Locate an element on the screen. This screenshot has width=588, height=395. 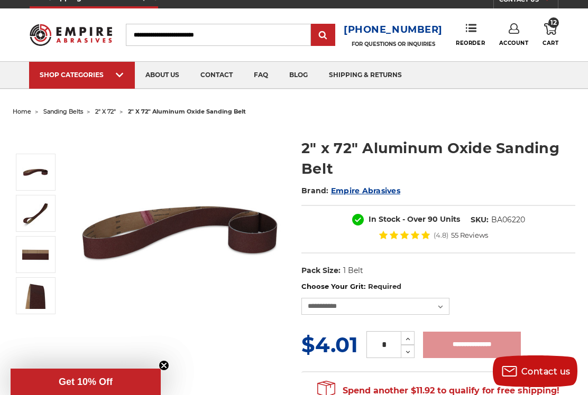
img: Empire Abrasives is located at coordinates (71, 34).